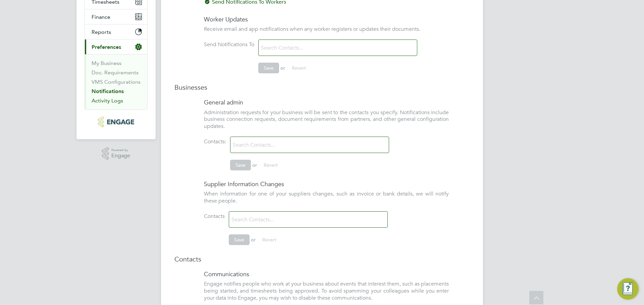 This screenshot has width=644, height=305. Describe the element at coordinates (116, 82) in the screenshot. I see `div: Preferences` at that location.